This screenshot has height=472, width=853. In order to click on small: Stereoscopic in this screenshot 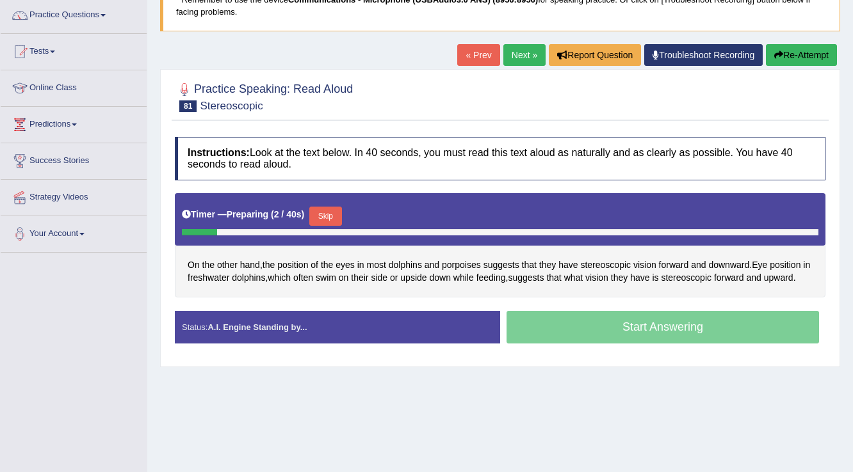, I will do `click(231, 106)`.